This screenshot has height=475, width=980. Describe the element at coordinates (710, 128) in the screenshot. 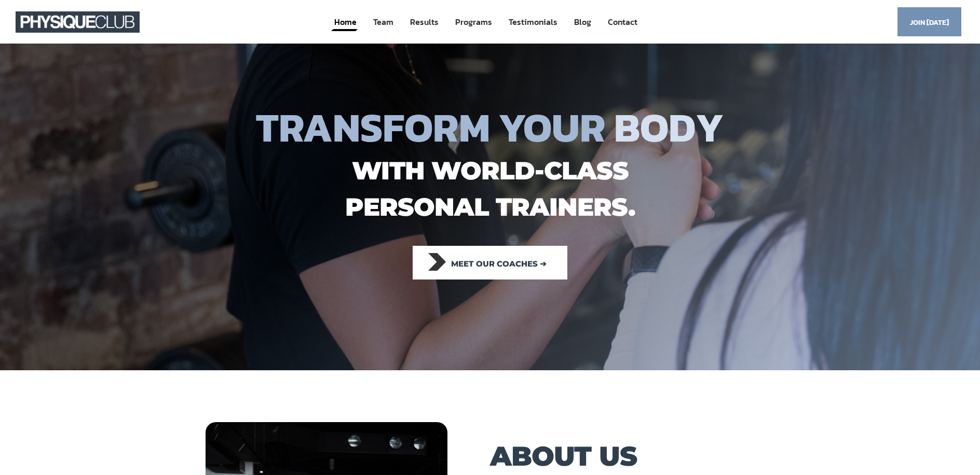

I see `span: Y` at that location.